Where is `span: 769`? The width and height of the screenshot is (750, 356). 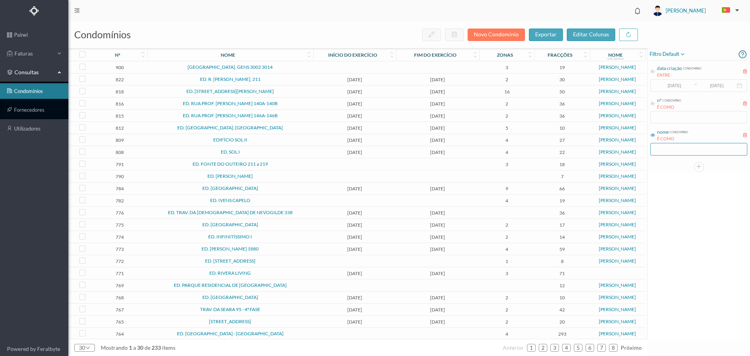 span: 769 is located at coordinates (119, 285).